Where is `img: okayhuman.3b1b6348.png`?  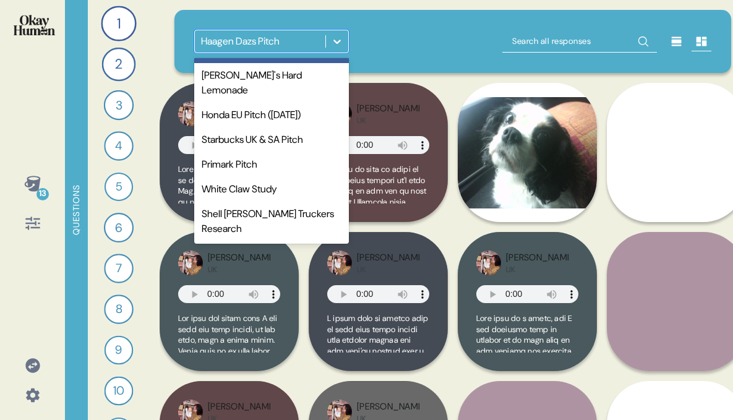 img: okayhuman.3b1b6348.png is located at coordinates (34, 25).